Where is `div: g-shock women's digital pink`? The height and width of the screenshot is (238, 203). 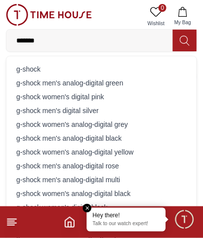
div: g-shock women's digital pink is located at coordinates (101, 97).